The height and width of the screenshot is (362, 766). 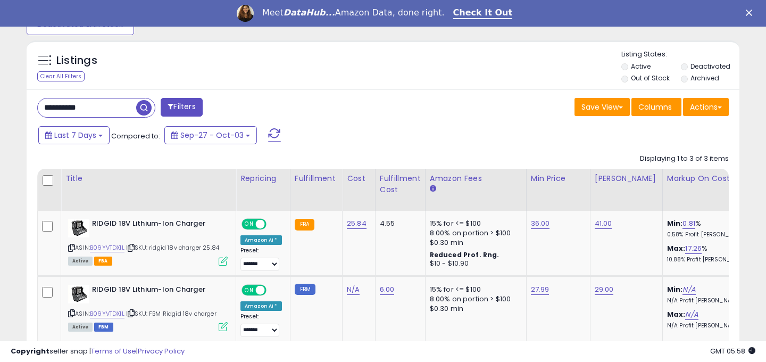 What do you see at coordinates (483, 13) in the screenshot?
I see `a: Check It Out` at bounding box center [483, 13].